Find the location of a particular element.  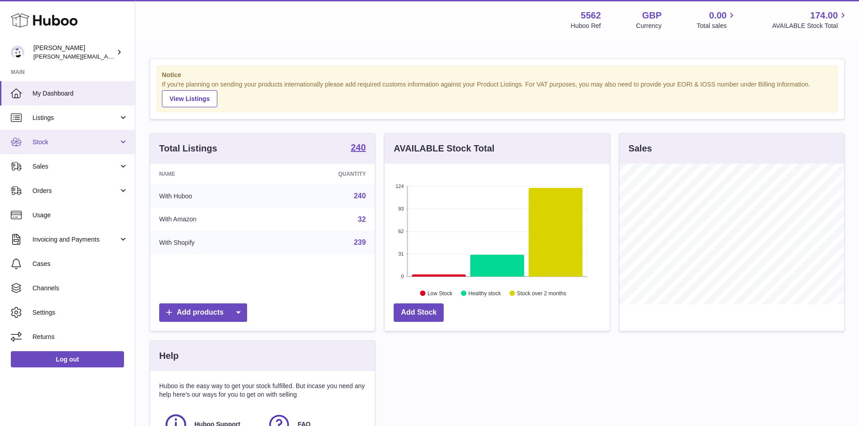

span: Invoicing and Payments is located at coordinates (75, 239).